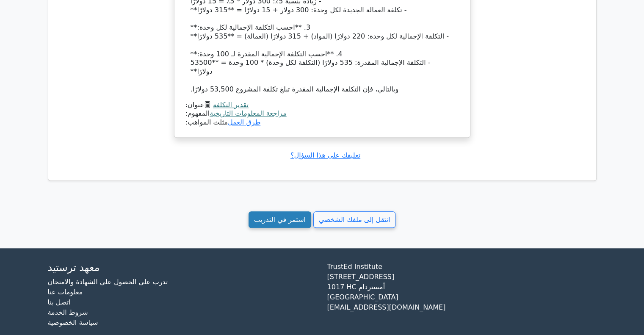 The image size is (644, 335). What do you see at coordinates (267, 54) in the screenshot?
I see `font: 4. **احسب التكلفة الإجمالية المقدرة لـ 100 وحدة:**` at bounding box center [267, 54].